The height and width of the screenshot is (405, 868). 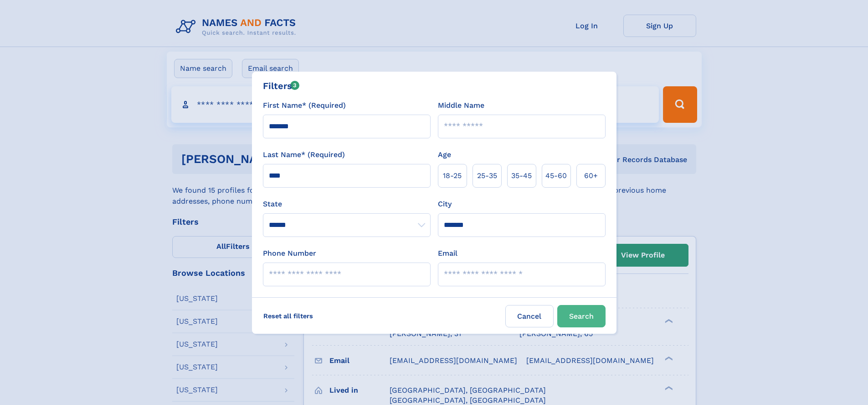 What do you see at coordinates (452, 176) in the screenshot?
I see `span: 18‑25` at bounding box center [452, 176].